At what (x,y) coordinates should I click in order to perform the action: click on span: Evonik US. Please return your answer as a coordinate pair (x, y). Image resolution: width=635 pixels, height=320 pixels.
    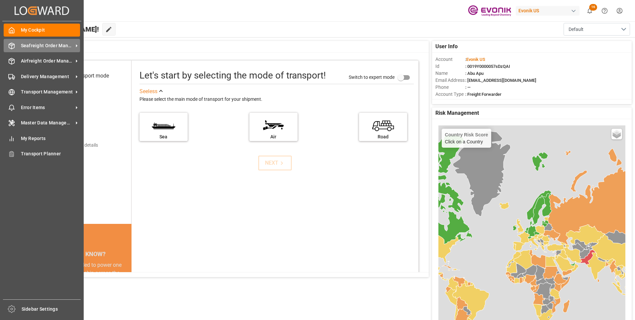
    Looking at the image, I should click on (476, 59).